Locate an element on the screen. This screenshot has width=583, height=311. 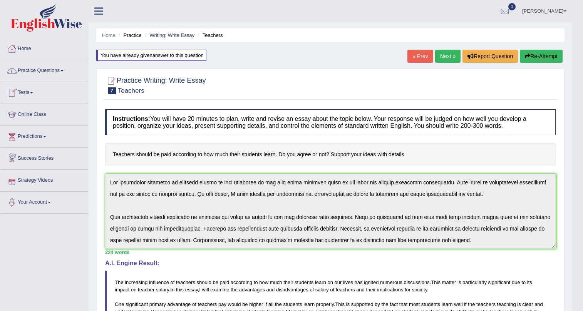
span: pay is located at coordinates (222, 304).